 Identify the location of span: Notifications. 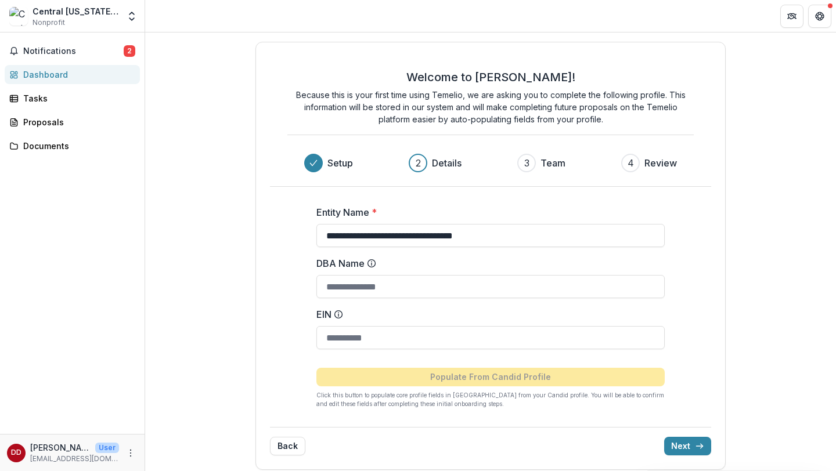
(73, 51).